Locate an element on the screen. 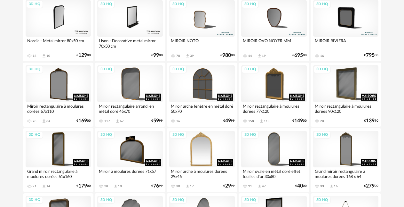  div: € 90 is located at coordinates (371, 121).